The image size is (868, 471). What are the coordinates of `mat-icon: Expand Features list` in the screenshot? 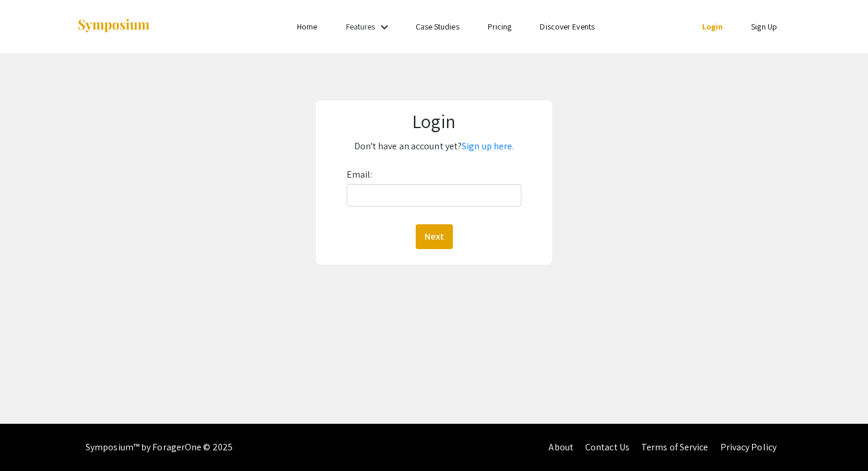 It's located at (384, 27).